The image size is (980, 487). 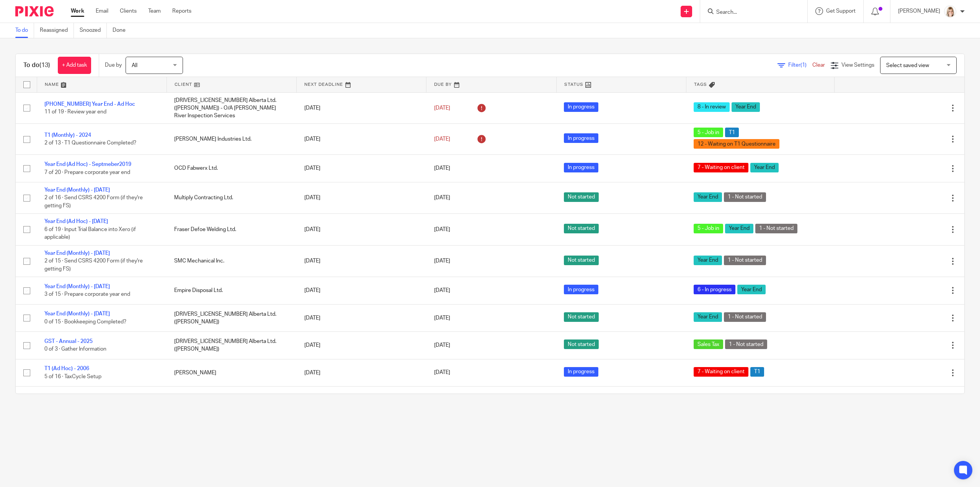 I want to click on a: Reports, so click(x=182, y=11).